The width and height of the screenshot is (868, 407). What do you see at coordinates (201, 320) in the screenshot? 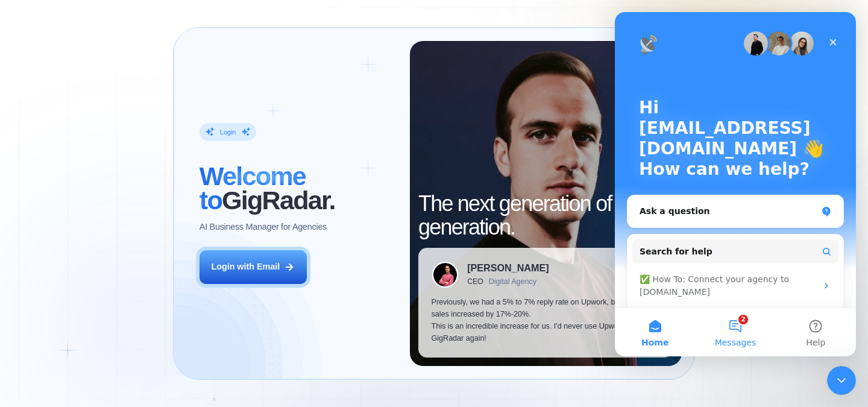
I see `button: Help` at bounding box center [201, 320].